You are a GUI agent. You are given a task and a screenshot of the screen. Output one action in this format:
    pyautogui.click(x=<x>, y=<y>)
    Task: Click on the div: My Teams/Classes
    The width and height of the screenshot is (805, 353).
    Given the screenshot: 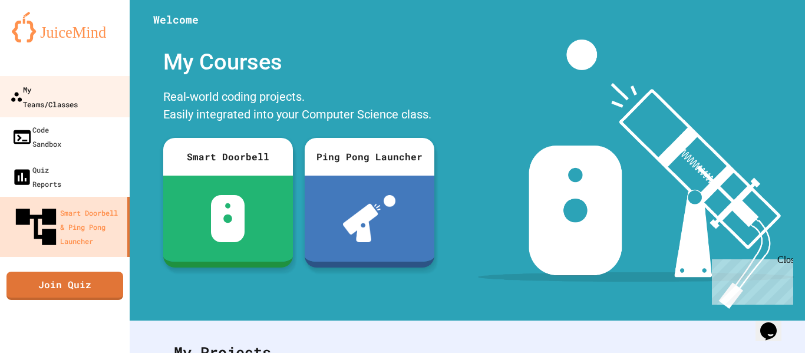 What is the action you would take?
    pyautogui.click(x=44, y=96)
    